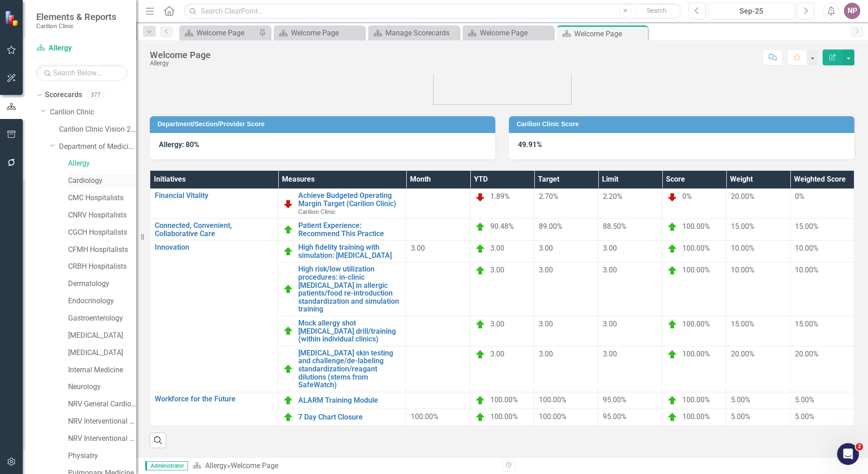 The height and width of the screenshot is (474, 868). I want to click on h3: Carilion Clinic Score, so click(683, 124).